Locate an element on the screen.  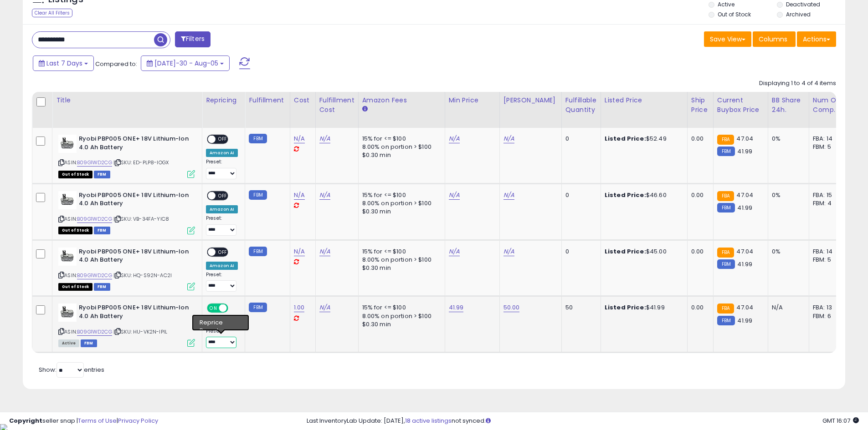
span: Last 7 Days is located at coordinates (64, 63).